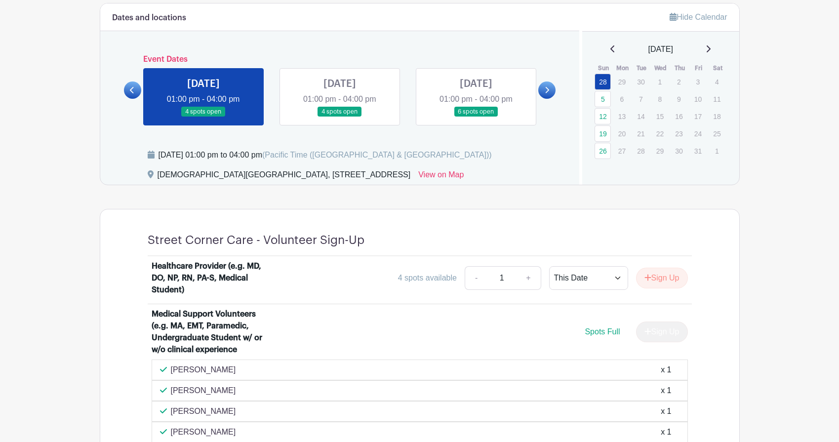 The height and width of the screenshot is (442, 839). I want to click on th: Sat, so click(717, 68).